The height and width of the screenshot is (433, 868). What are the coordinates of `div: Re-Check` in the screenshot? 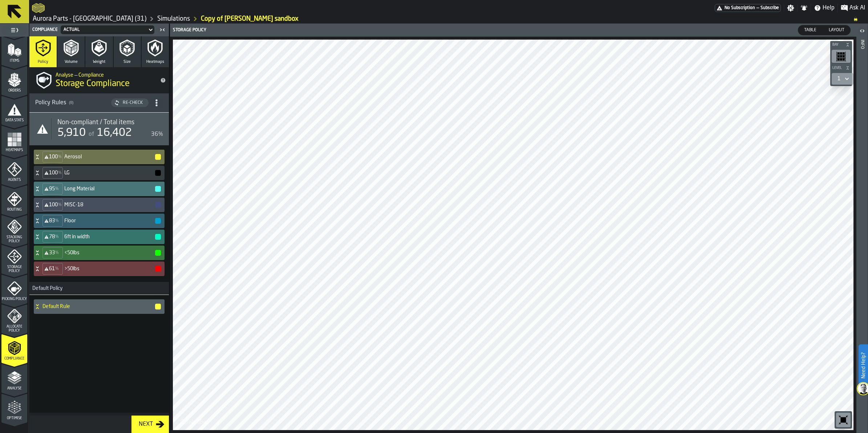 It's located at (133, 103).